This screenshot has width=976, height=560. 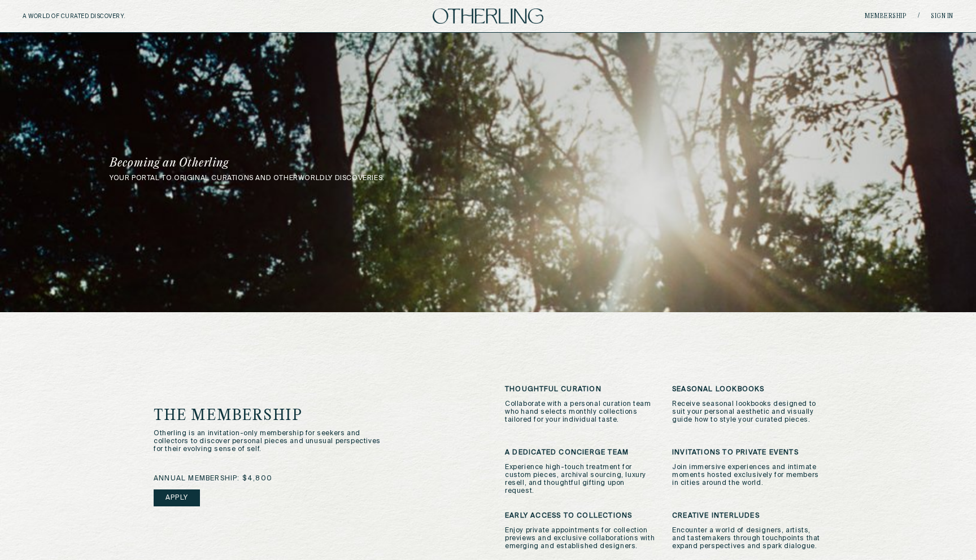 What do you see at coordinates (580, 538) in the screenshot?
I see `p: Enjoy private appointments for collection previews and exclusive collaborations with emerging and...` at bounding box center [580, 538].